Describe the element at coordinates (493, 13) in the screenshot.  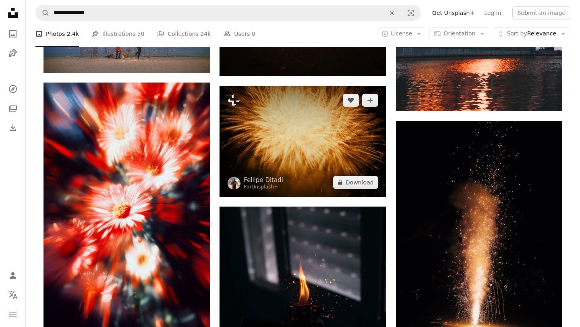
I see `a: Log in` at that location.